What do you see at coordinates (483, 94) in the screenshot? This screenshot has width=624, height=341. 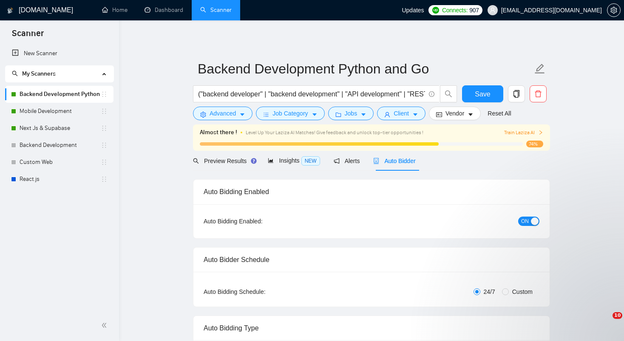 I see `button: Save` at bounding box center [483, 94].